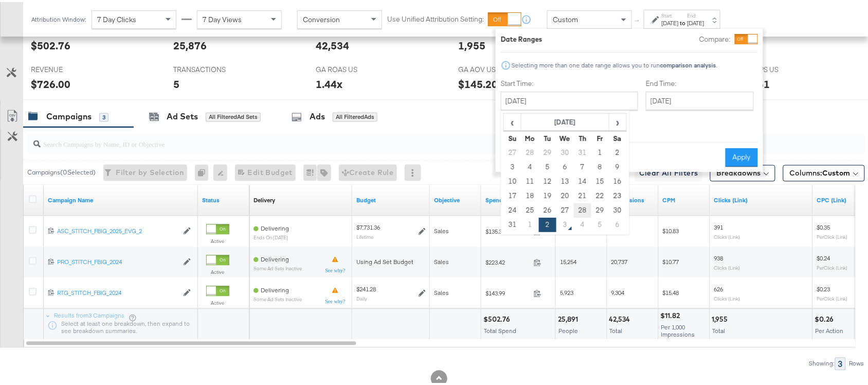 Image resolution: width=868 pixels, height=385 pixels. What do you see at coordinates (719, 287) in the screenshot?
I see `span: 626` at bounding box center [719, 287].